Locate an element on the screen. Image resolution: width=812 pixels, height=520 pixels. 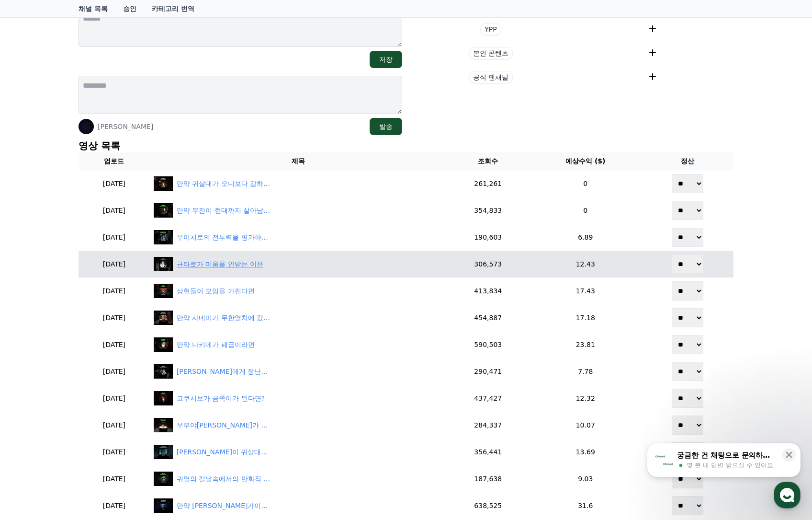
td: 306,573 is located at coordinates (488, 264).